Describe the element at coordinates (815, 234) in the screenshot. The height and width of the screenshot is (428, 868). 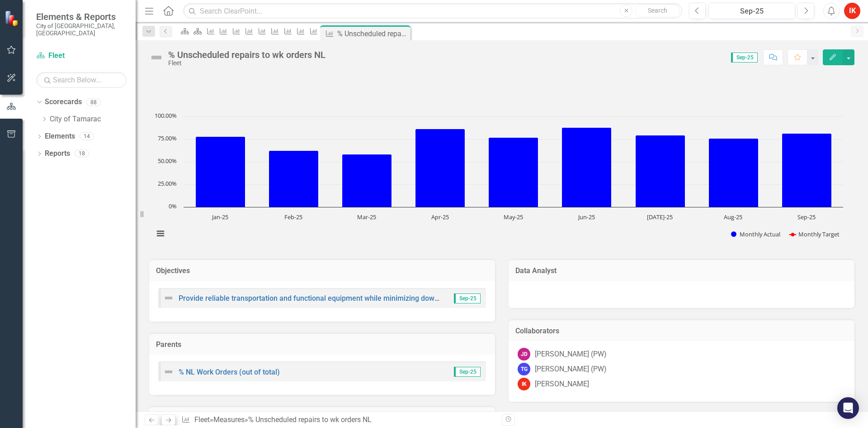
I see `button: Show Monthly Target` at that location.